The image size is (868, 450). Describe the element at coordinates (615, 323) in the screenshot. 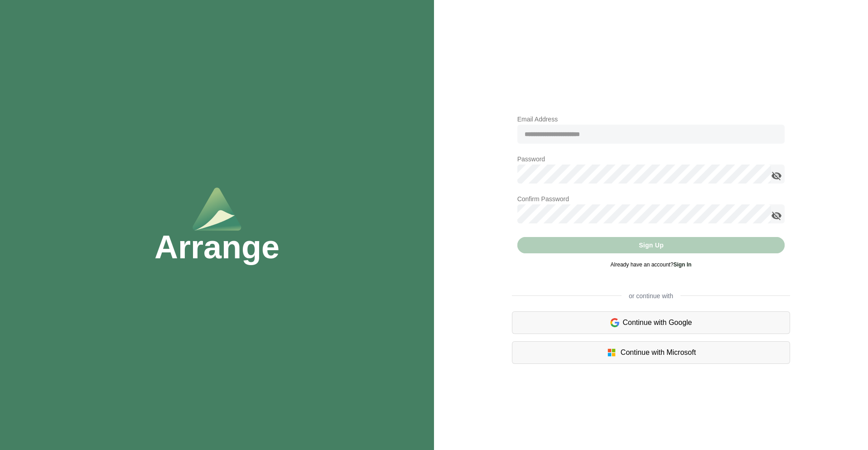

I see `img: google-logo.6d399ca0.svg` at that location.